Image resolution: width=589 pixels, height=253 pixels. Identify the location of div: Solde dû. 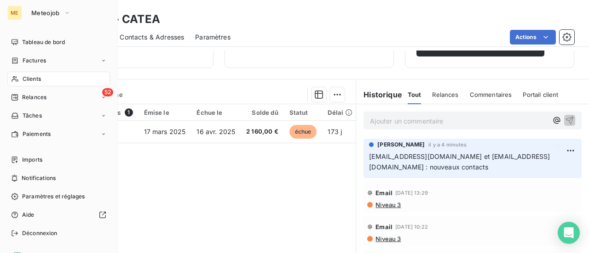
(262, 113).